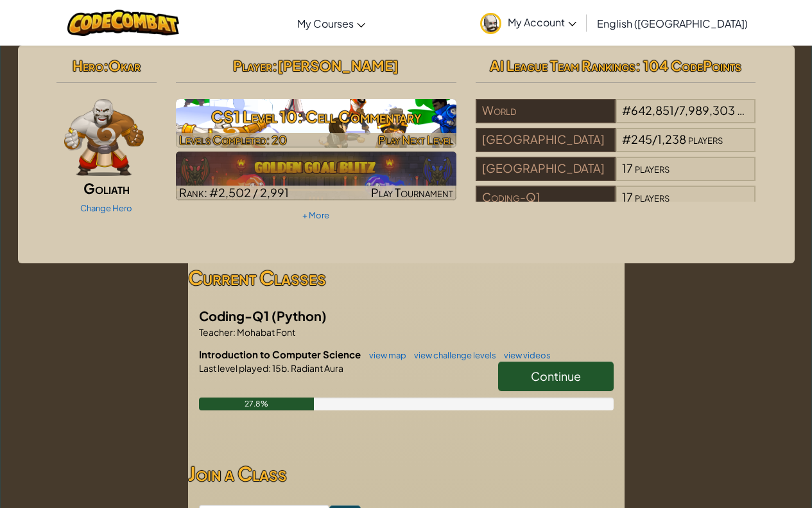  What do you see at coordinates (104, 138) in the screenshot?
I see `img: goliath-pose.png` at bounding box center [104, 138].